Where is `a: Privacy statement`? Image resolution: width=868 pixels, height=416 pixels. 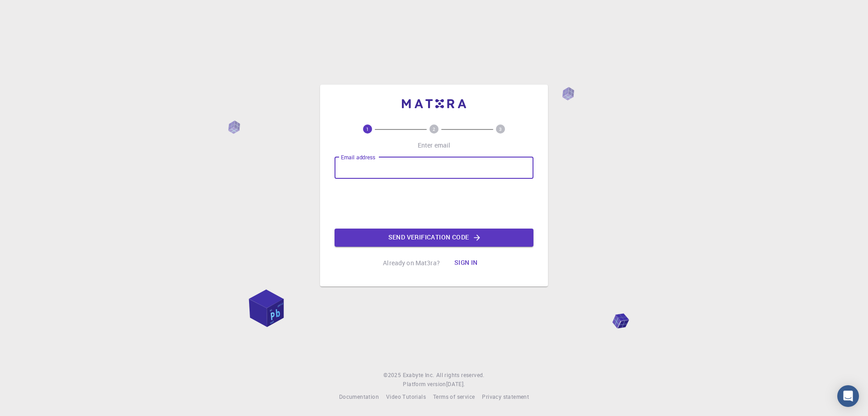 a: Privacy statement is located at coordinates (506, 397).